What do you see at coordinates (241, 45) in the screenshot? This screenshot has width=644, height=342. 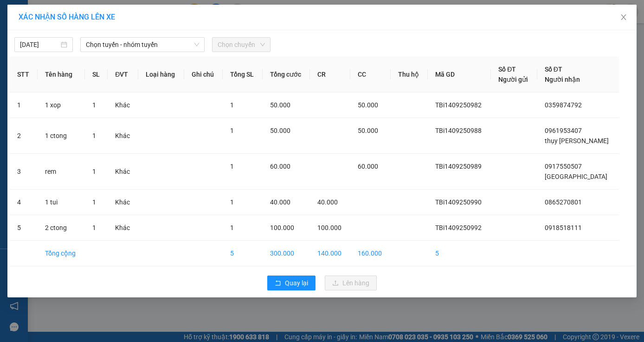 I see `span: Chọn chuyến` at bounding box center [241, 45].